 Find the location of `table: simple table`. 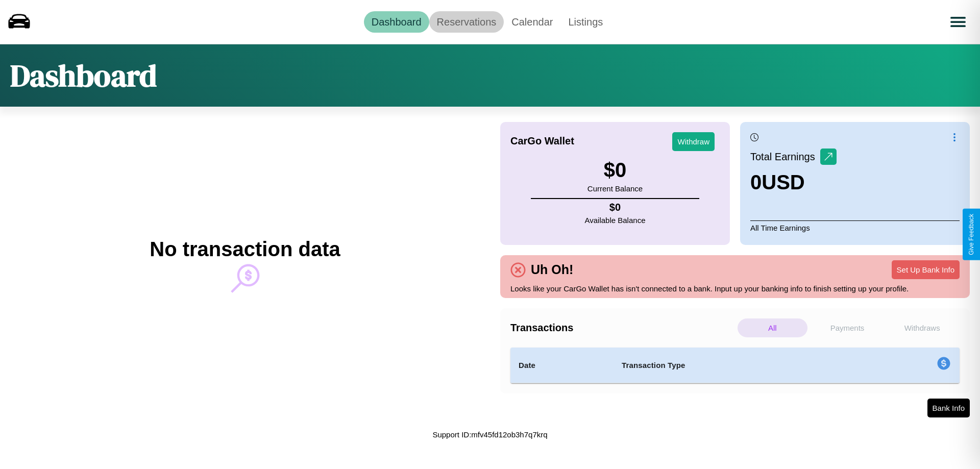

table: simple table is located at coordinates (735, 365).